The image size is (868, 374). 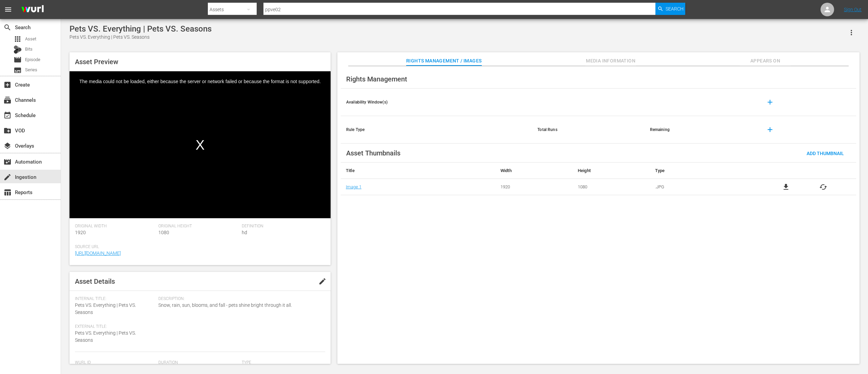 What do you see at coordinates (444, 61) in the screenshot?
I see `span: Rights Management / Images` at bounding box center [444, 61].